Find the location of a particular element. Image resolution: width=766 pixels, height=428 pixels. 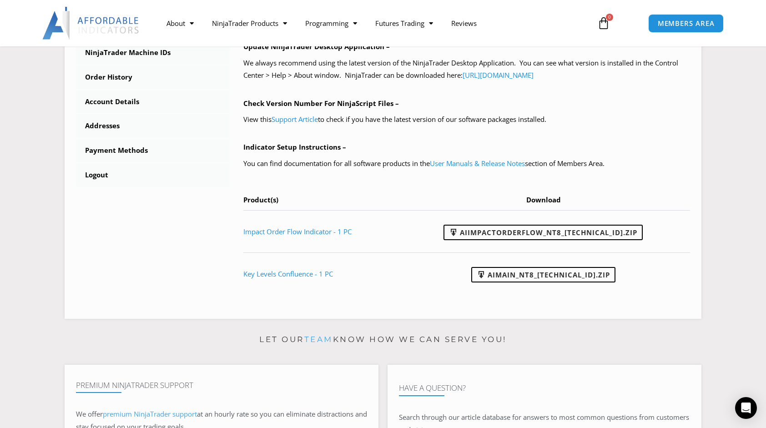

img: LogoAI | Affordable Indicators – NinjaTrader is located at coordinates (91, 23).